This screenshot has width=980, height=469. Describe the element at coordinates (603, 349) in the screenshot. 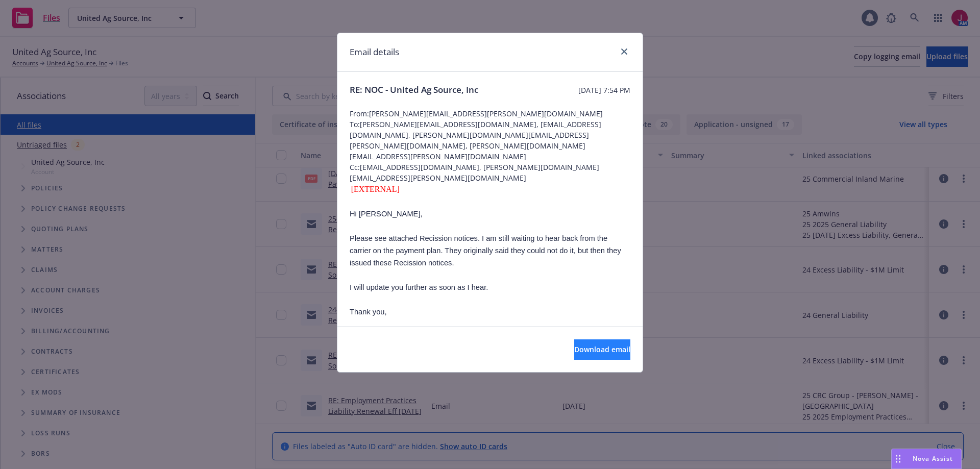

I see `button: Download email` at that location.